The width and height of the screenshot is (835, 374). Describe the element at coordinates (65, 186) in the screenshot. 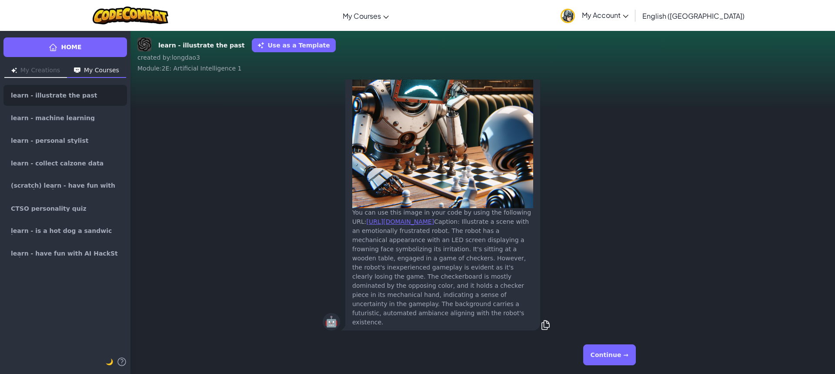

I see `span: (scratch) learn - have fun with AI HackStack` at that location.